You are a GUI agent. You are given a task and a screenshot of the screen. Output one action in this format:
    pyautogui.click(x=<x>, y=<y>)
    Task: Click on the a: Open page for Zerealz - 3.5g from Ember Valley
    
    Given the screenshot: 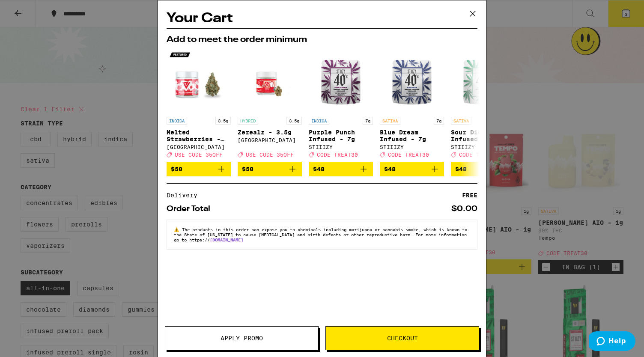 What is the action you would take?
    pyautogui.click(x=270, y=105)
    